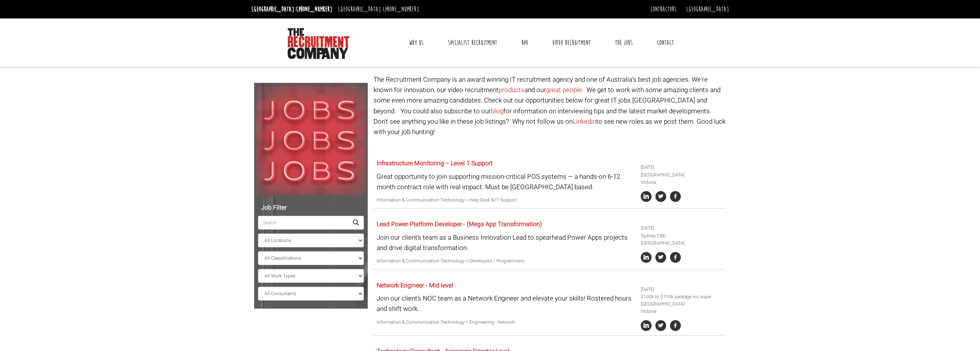  Describe the element at coordinates (524, 42) in the screenshot. I see `a: RPO` at that location.